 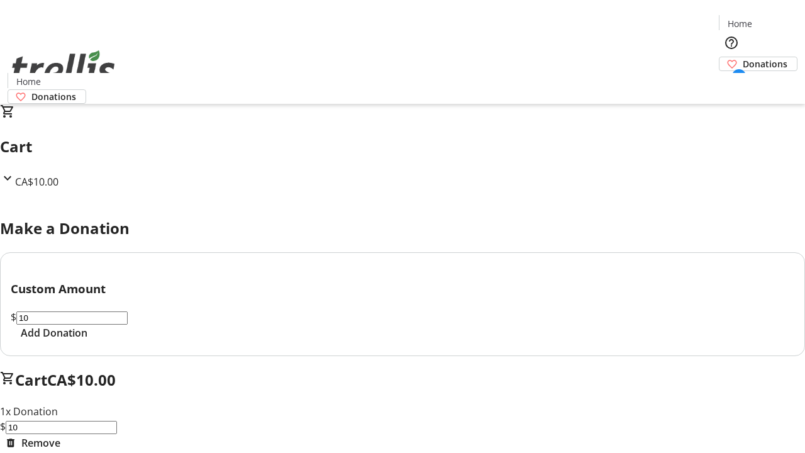 I want to click on h3: Custom Amount, so click(x=403, y=289).